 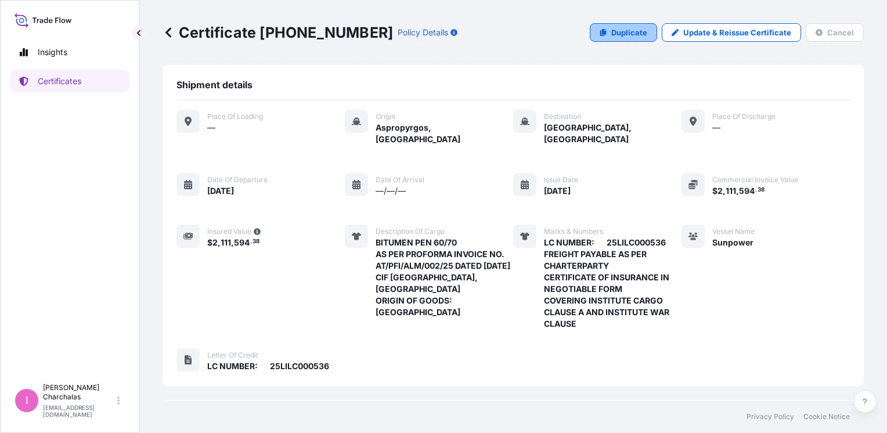 I want to click on span: I, so click(x=27, y=400).